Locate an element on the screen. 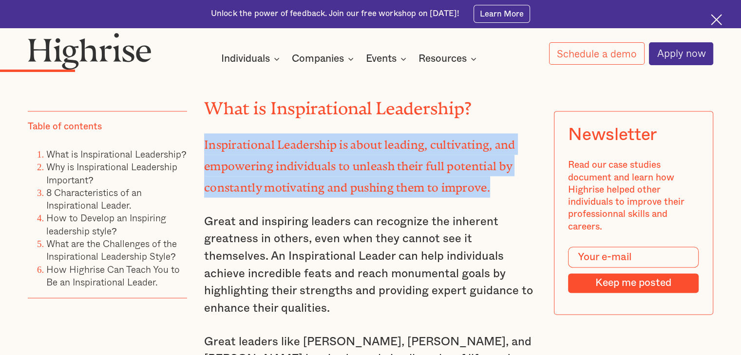 The image size is (741, 355). a: Learn More is located at coordinates (502, 14).